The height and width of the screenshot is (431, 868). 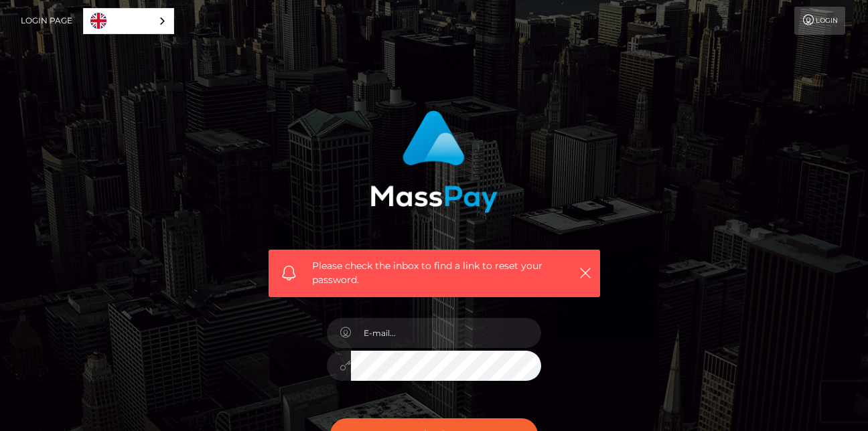 What do you see at coordinates (128, 21) in the screenshot?
I see `a: English` at bounding box center [128, 21].